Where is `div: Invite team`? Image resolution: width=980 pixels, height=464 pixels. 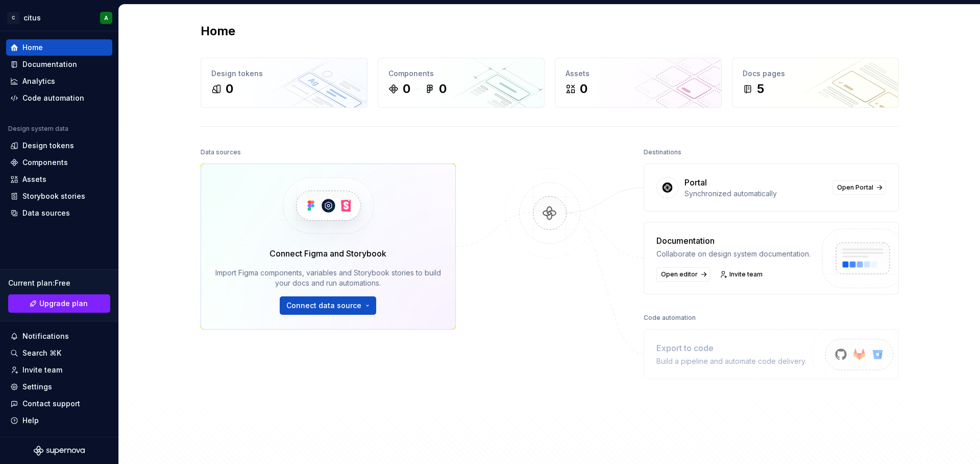 div: Invite team is located at coordinates (42, 369).